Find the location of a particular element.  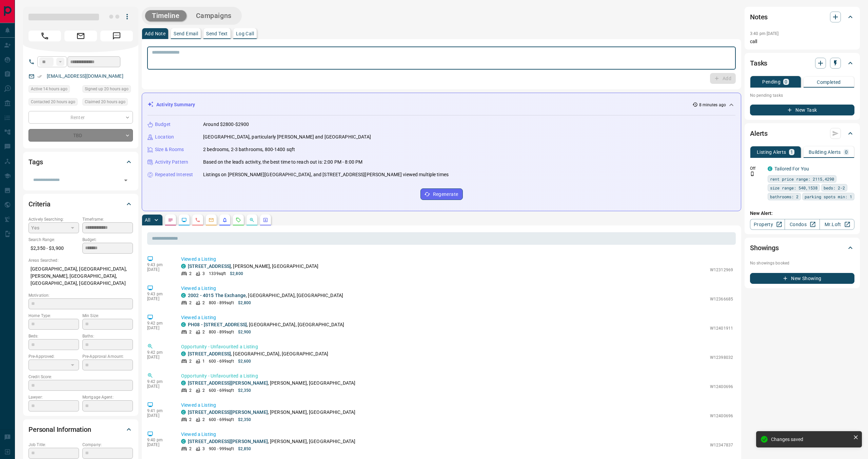

div: Criteria is located at coordinates (81, 204).